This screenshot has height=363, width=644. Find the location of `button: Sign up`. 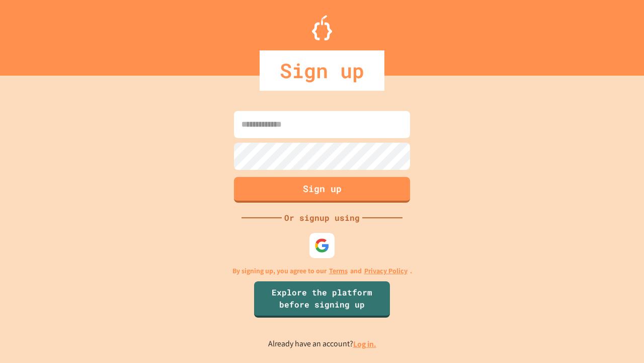

button: Sign up is located at coordinates (322, 190).